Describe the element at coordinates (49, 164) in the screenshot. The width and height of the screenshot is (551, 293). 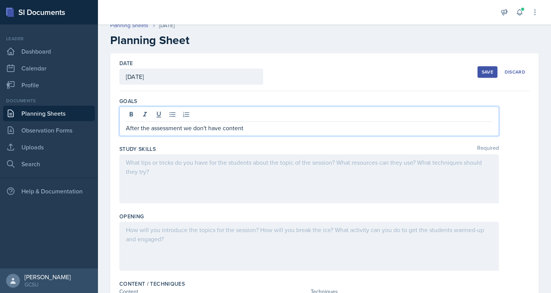
I see `a: Search` at that location.